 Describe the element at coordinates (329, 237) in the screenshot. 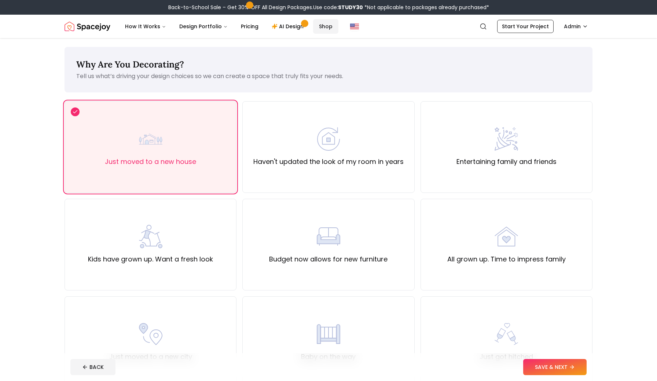

I see `img: Budget now allows for new furniture` at that location.